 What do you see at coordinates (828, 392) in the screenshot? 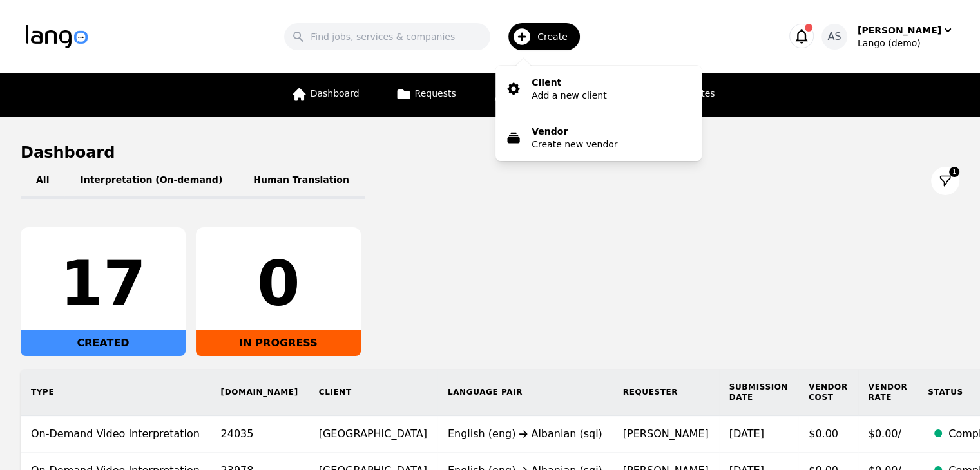
I see `th: Vendor Cost` at bounding box center [828, 392].